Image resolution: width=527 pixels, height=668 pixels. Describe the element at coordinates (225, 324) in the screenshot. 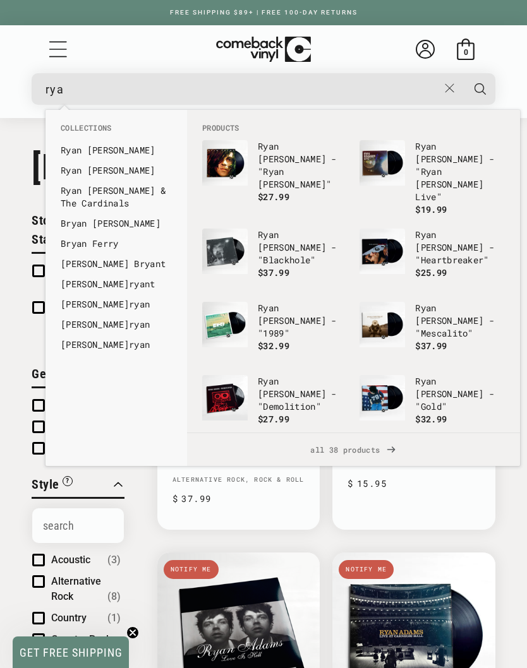

I see `img: Ryan Adams - "1989"` at that location.